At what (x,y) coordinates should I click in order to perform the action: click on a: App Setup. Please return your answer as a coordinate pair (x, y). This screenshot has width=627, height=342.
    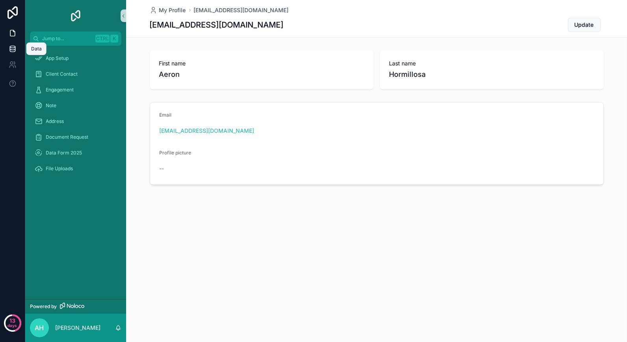
    Looking at the image, I should click on (76, 58).